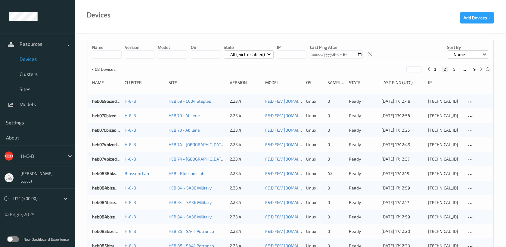 The height and width of the screenshot is (247, 506). Describe the element at coordinates (474, 69) in the screenshot. I see `button: 9` at that location.